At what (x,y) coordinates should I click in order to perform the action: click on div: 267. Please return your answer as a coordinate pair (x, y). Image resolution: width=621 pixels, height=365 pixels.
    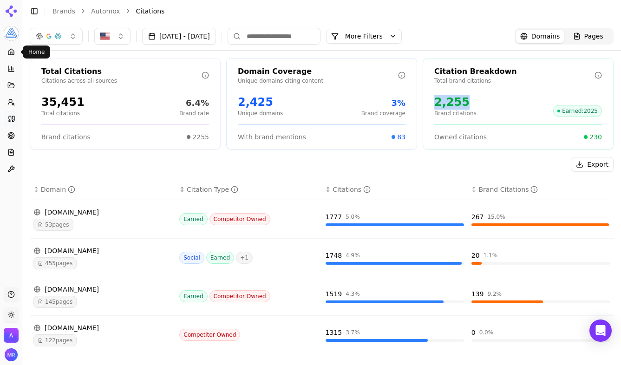
    Looking at the image, I should click on (477, 217).